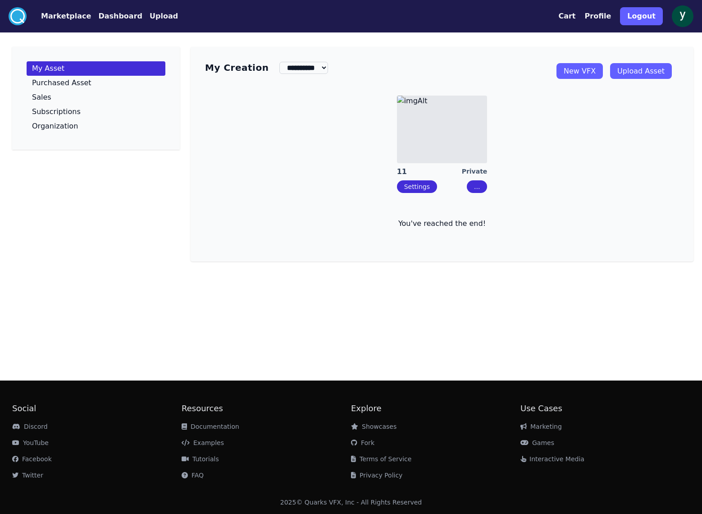 This screenshot has height=514, width=702. I want to click on button: Cart, so click(567, 16).